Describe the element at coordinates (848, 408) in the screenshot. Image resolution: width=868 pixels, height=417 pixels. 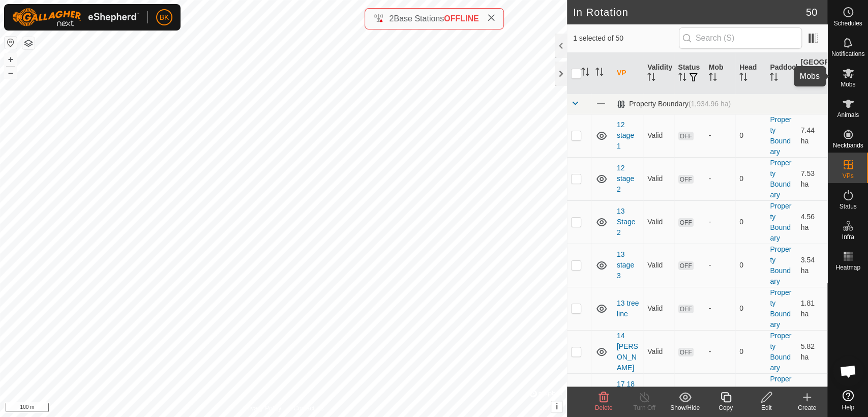
I see `span: Help` at that location.